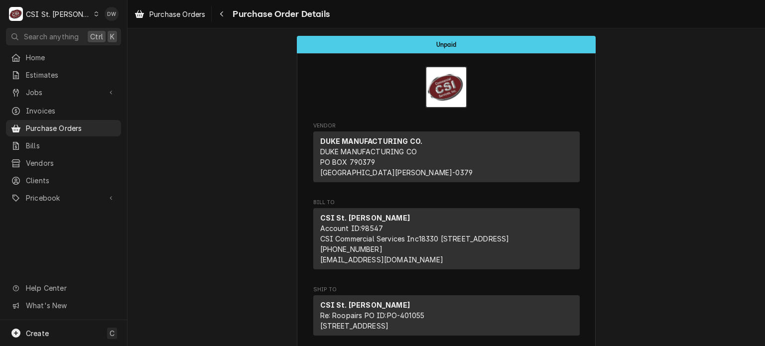 The width and height of the screenshot is (765, 346). Describe the element at coordinates (71, 180) in the screenshot. I see `span: Clients` at that location.